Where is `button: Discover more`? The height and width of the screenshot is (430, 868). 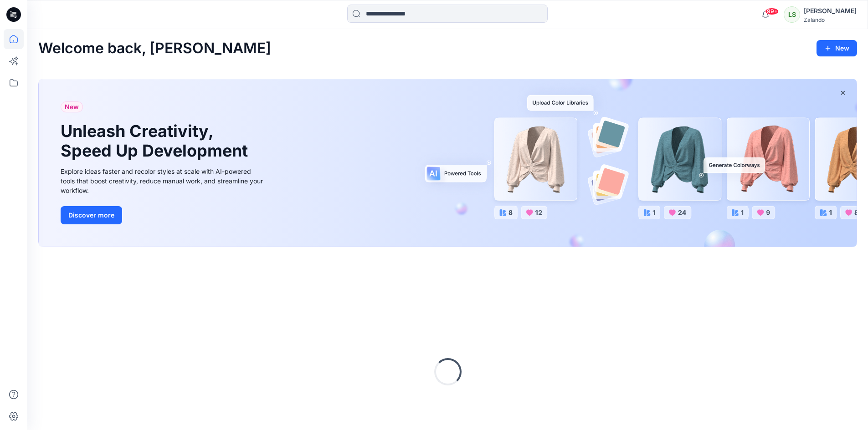
button: Discover more is located at coordinates (91, 215).